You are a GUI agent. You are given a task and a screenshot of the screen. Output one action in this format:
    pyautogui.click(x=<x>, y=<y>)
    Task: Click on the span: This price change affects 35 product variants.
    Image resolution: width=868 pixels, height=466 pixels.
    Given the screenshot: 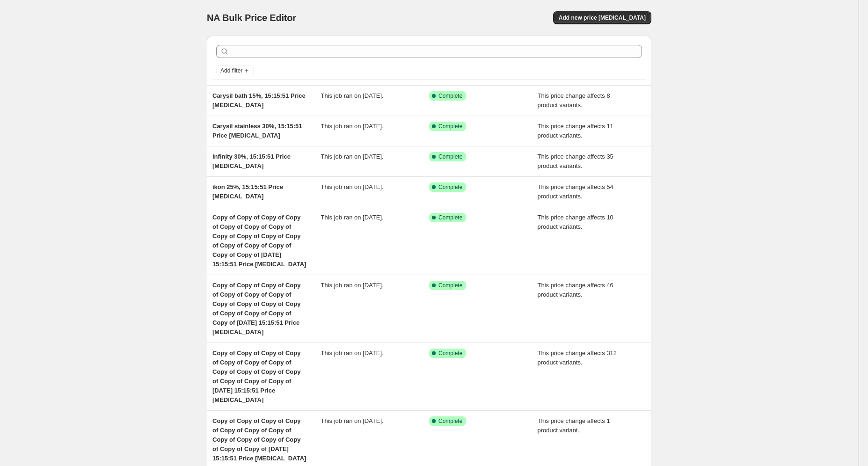 What is the action you would take?
    pyautogui.click(x=575, y=161)
    